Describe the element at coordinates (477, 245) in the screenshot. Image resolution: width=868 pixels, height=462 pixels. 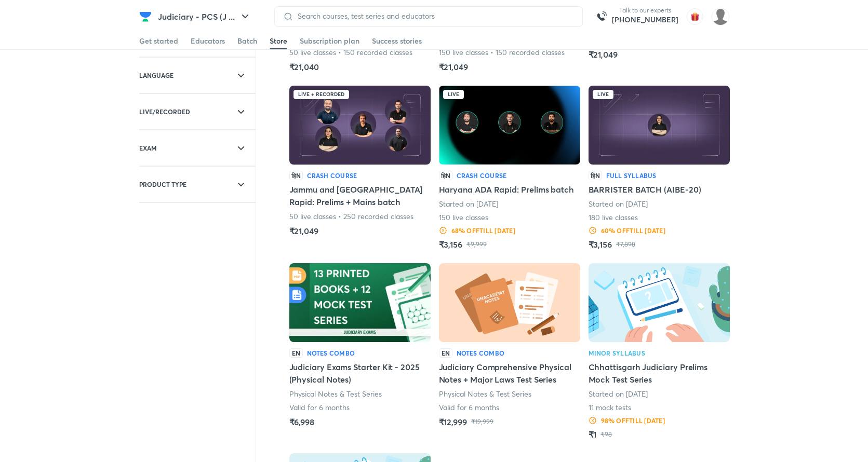
I see `p: ₹9,999` at that location.